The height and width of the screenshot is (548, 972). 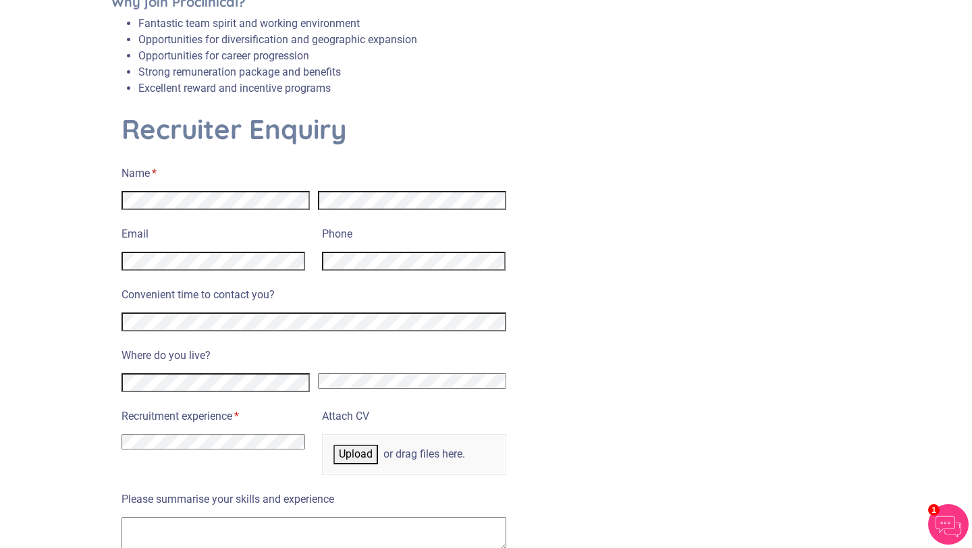 I want to click on label: Attach CV, so click(x=414, y=414).